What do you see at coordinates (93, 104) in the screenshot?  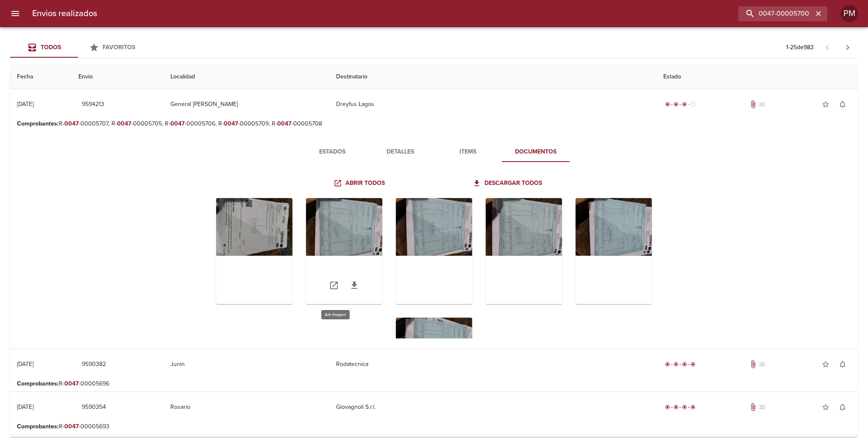 I see `span: 9594213` at bounding box center [93, 104].